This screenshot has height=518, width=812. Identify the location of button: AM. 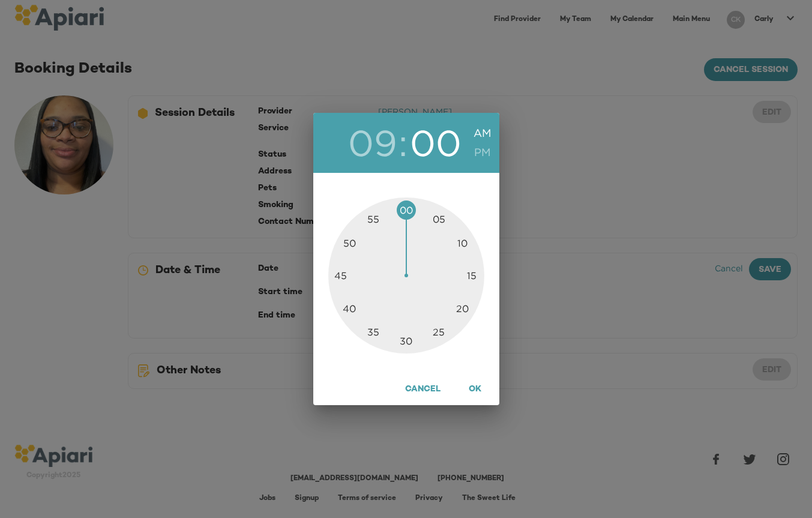
(483, 134).